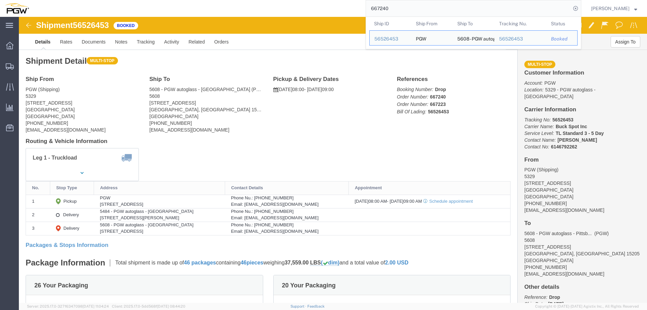  Describe the element at coordinates (299, 306) in the screenshot. I see `a: Support` at that location.